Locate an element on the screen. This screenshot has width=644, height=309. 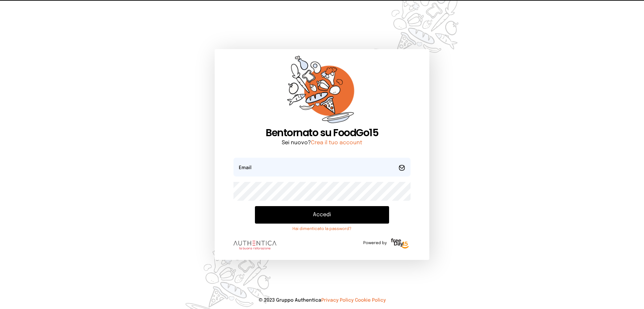
span: Powered by is located at coordinates (375, 243).